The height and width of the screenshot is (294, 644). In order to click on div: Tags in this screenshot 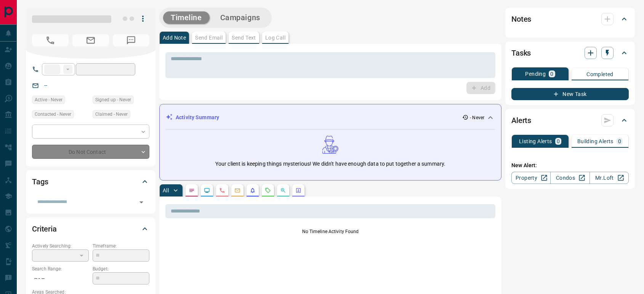, I will do `click(91, 182)`.